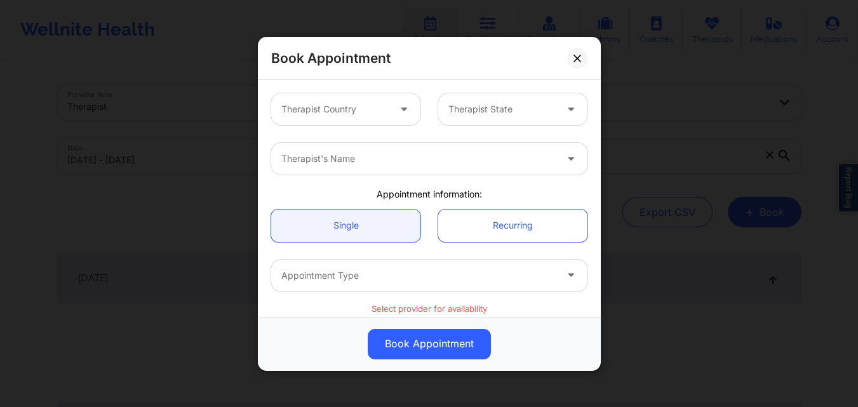  What do you see at coordinates (513, 225) in the screenshot?
I see `a: Recurring` at bounding box center [513, 225].